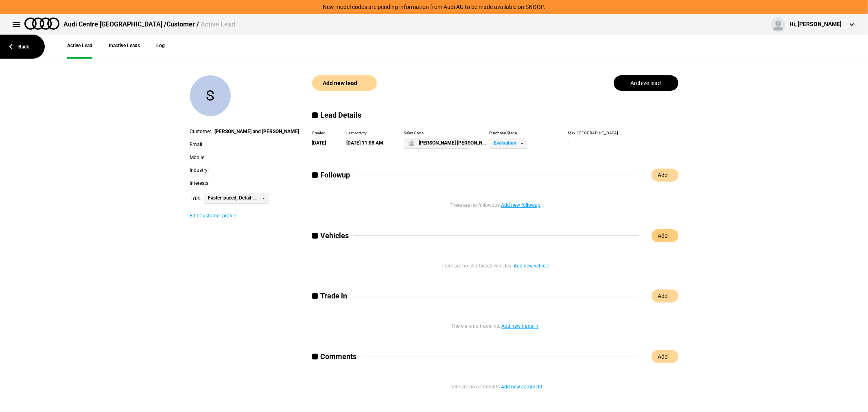 Image resolution: width=868 pixels, height=412 pixels. What do you see at coordinates (365, 133) in the screenshot?
I see `div: Last activity` at bounding box center [365, 133].